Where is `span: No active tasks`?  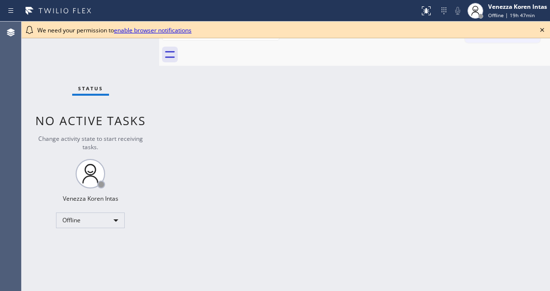
span: No active tasks is located at coordinates (90, 120).